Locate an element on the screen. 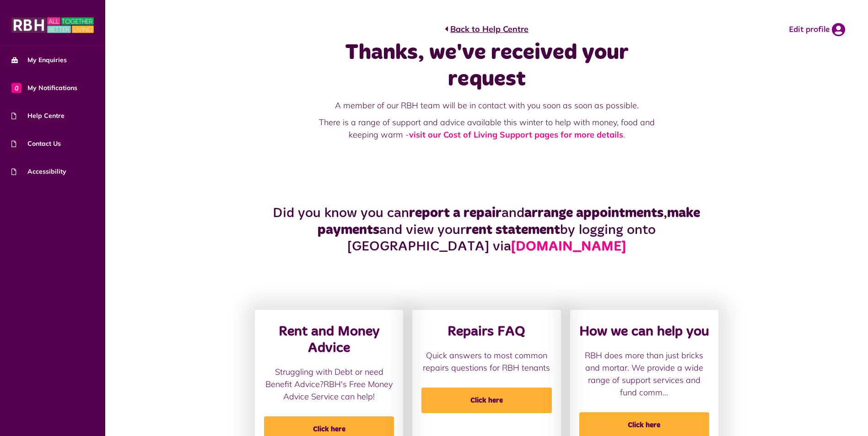 Image resolution: width=868 pixels, height=436 pixels. span: Click here is located at coordinates (487, 400).